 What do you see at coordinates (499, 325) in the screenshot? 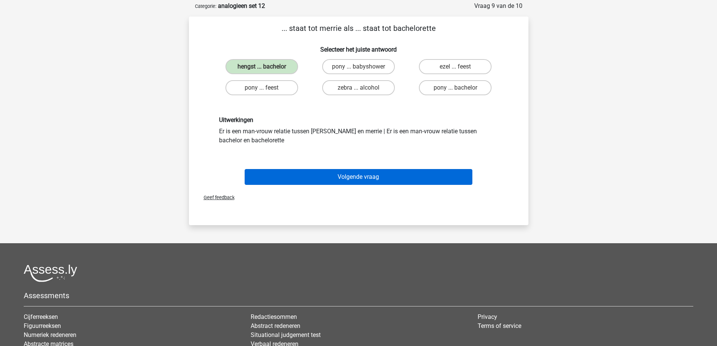
I see `a: Terms of service` at bounding box center [499, 325].